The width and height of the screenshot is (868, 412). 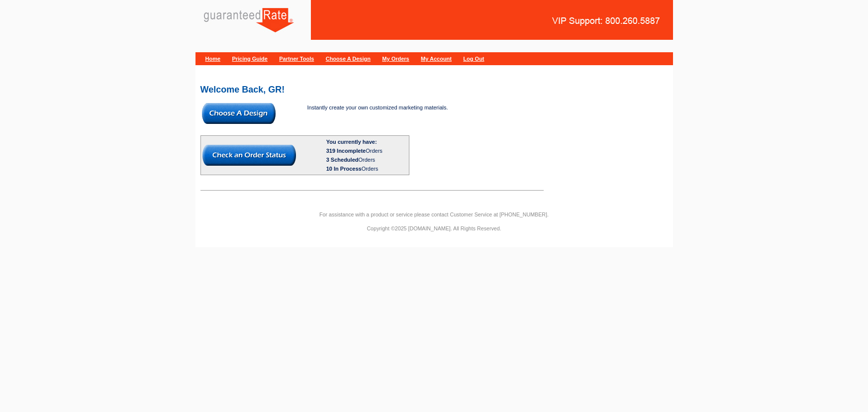 What do you see at coordinates (342, 160) in the screenshot?
I see `span: 3 Scheduled` at bounding box center [342, 160].